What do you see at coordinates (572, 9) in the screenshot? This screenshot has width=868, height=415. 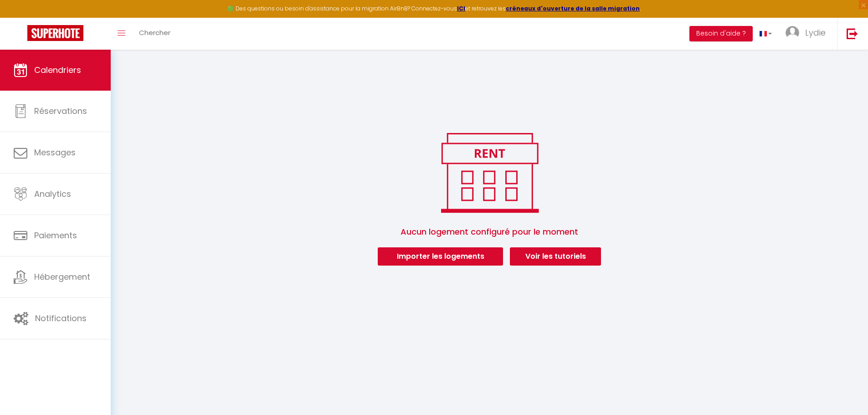 I see `a: créneaux d'ouverture de la salle migration` at bounding box center [572, 9].